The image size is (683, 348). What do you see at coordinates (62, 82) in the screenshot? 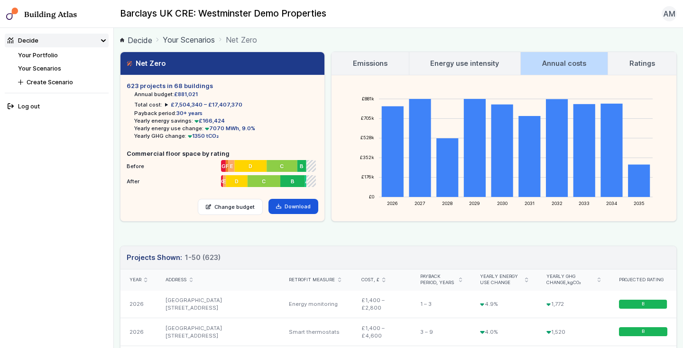
I see `button: Create Scenario` at bounding box center [62, 82].